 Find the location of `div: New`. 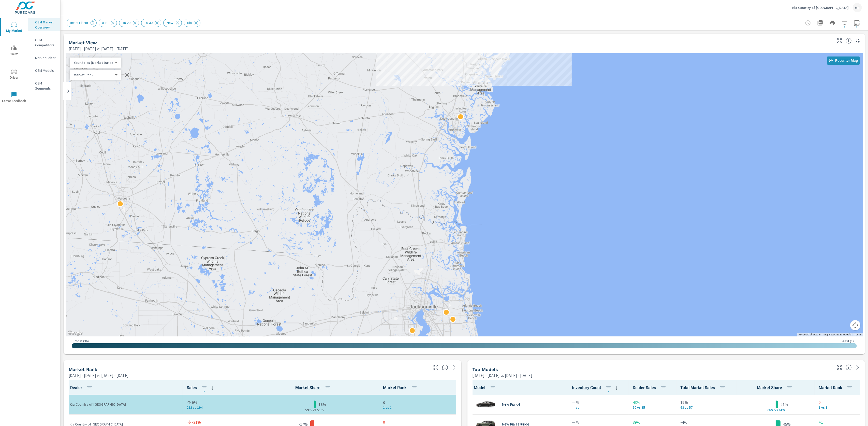

div: New is located at coordinates (173, 23).